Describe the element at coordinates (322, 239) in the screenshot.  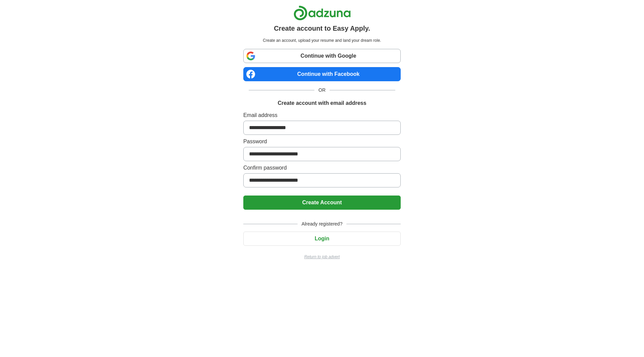
I see `button: Login` at that location.